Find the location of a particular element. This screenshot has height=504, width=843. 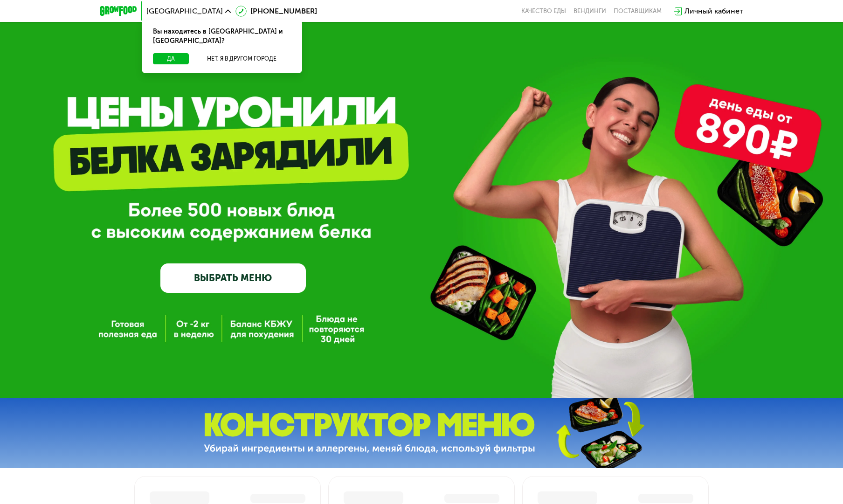

button: Нет, я в другом городе is located at coordinates (242, 59).